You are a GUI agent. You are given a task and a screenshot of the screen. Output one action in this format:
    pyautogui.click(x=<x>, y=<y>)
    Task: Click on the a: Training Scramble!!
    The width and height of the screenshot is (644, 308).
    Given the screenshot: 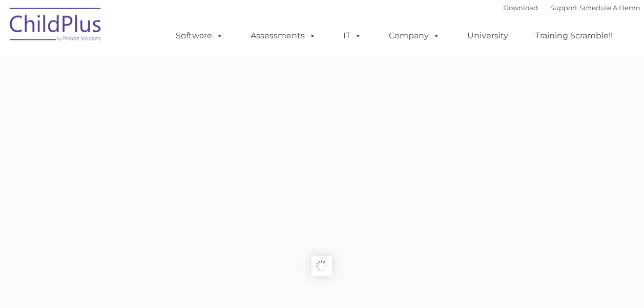 What is the action you would take?
    pyautogui.click(x=573, y=36)
    